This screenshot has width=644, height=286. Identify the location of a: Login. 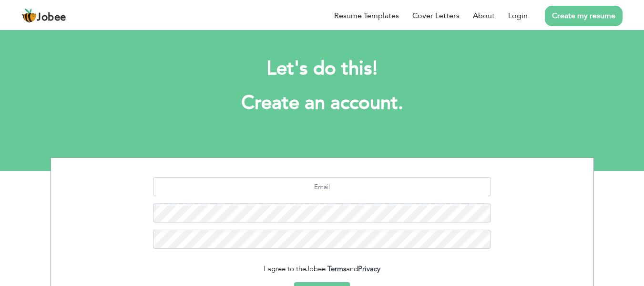
(518, 16).